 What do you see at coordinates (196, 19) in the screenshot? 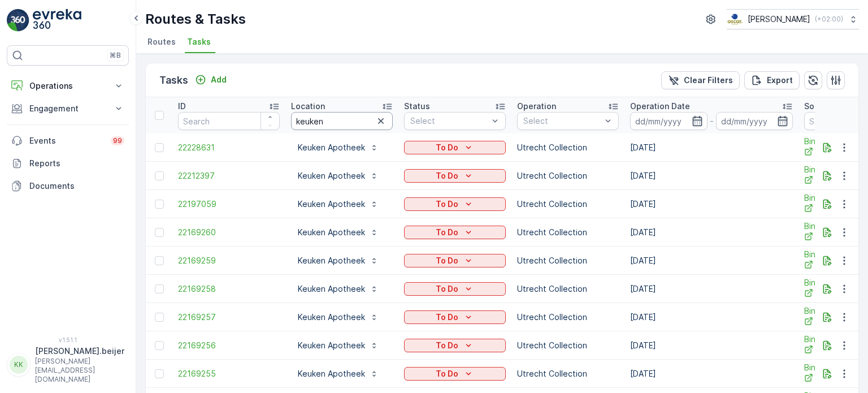
I see `p: Routes & Tasks` at bounding box center [196, 19].